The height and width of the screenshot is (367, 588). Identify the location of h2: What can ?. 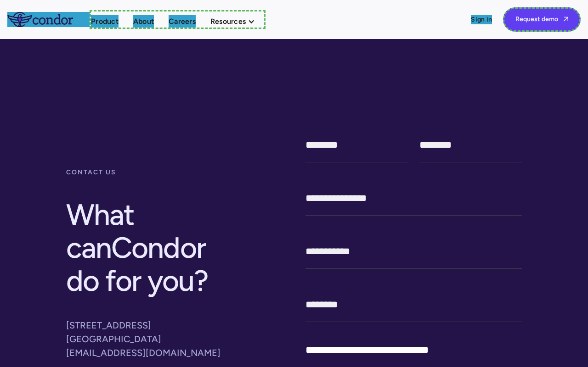
(152, 248).